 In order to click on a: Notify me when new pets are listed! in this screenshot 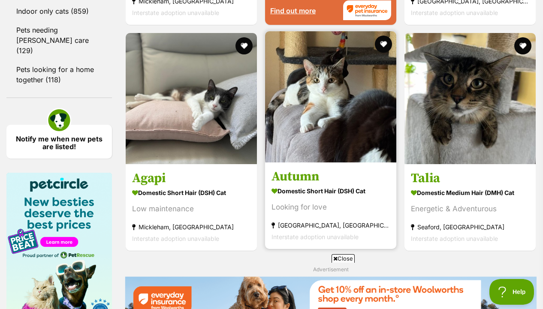, I will do `click(59, 142)`.